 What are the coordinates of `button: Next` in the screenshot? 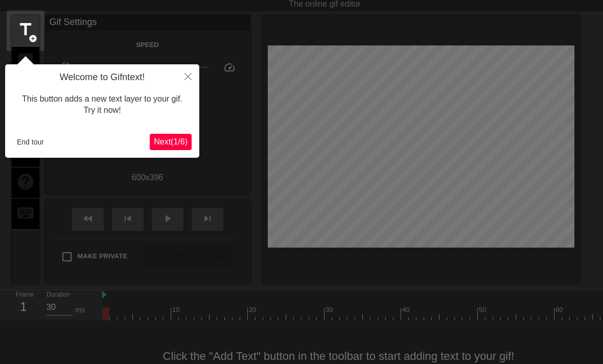 It's located at (171, 142).